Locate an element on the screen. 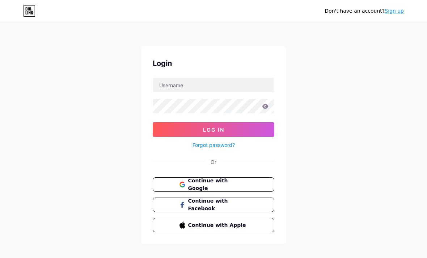 The height and width of the screenshot is (258, 427). span: Continue with Google is located at coordinates (218, 185).